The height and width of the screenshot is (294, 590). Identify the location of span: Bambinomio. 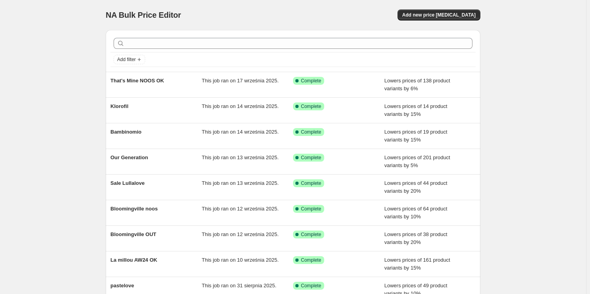
(126, 132).